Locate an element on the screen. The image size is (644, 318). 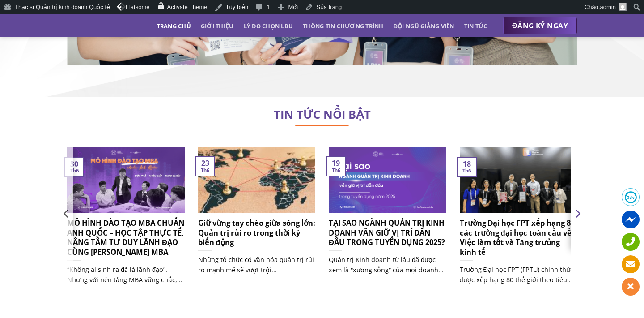
span: ĐĂNG KÝ NGAY is located at coordinates (540, 25).